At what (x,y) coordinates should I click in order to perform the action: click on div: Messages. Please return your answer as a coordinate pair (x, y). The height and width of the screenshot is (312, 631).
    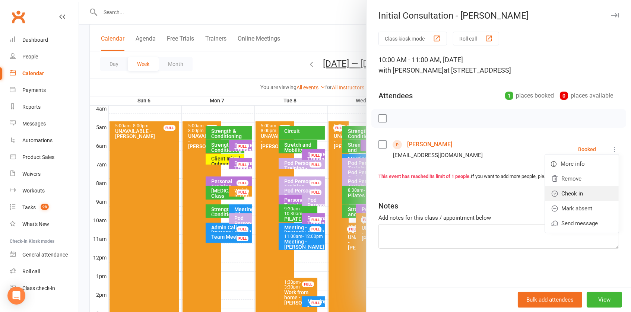
    Looking at the image, I should click on (34, 124).